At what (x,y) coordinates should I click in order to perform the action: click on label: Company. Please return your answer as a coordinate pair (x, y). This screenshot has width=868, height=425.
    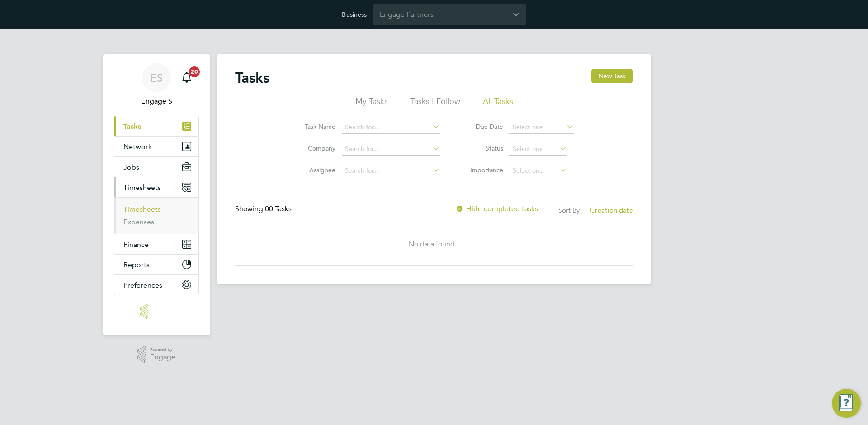
    Looking at the image, I should click on (315, 149).